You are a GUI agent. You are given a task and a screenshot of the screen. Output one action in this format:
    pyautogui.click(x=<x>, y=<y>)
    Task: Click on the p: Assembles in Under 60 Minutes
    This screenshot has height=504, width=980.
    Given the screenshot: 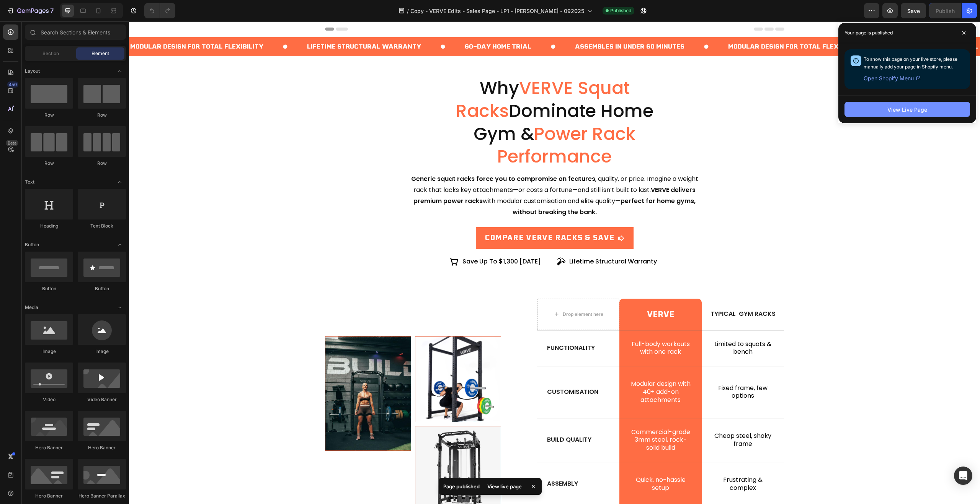 What is the action you would take?
    pyautogui.click(x=501, y=25)
    